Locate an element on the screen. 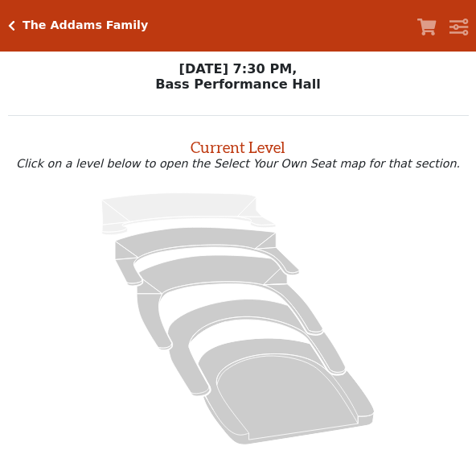 This screenshot has height=471, width=476. path: Orchestra / Parterre Circle - Seats Available: 22 is located at coordinates (286, 391).